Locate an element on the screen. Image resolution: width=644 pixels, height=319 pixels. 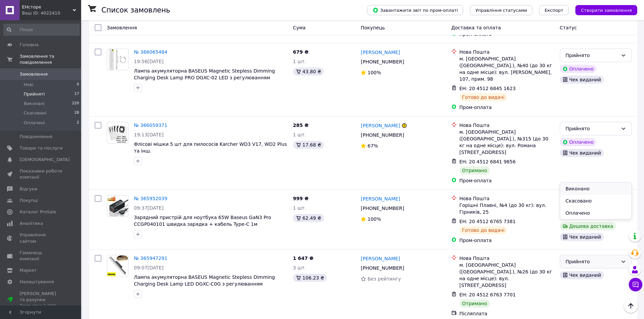
span: Налаштування is located at coordinates (37, 282).